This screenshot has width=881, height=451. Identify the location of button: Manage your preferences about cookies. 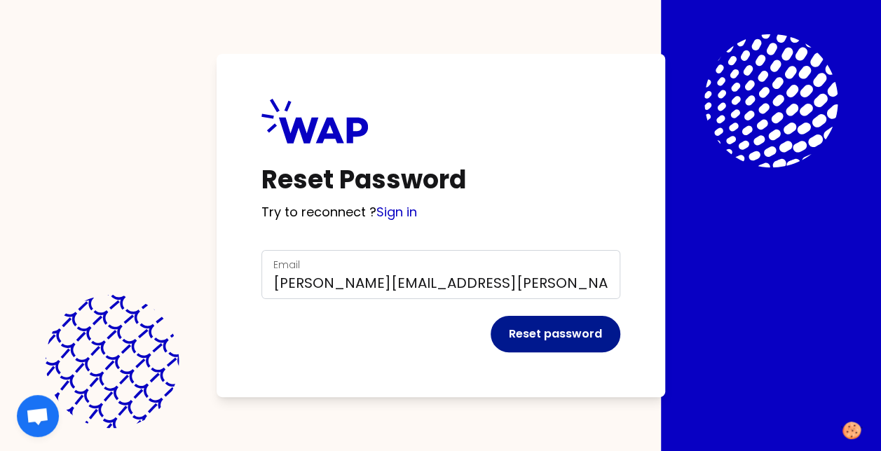
(851, 430).